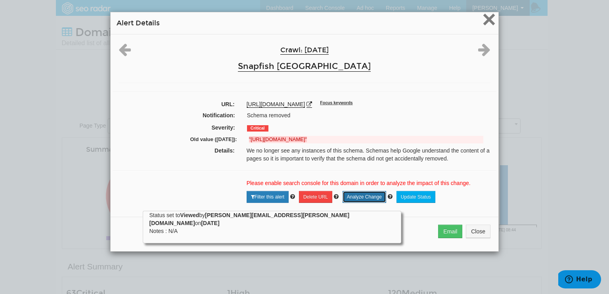 This screenshot has height=294, width=609. I want to click on span: Help, so click(26, 9).